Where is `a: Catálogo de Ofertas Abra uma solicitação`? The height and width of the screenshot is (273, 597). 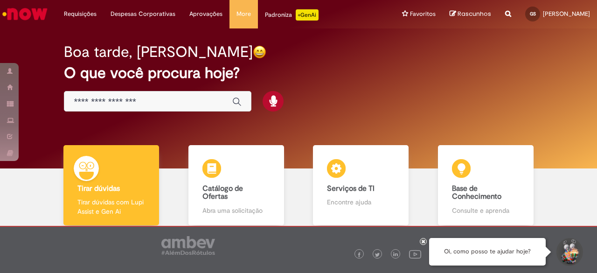
a: Catálogo de Ofertas Abra uma solicitação is located at coordinates (236, 185).